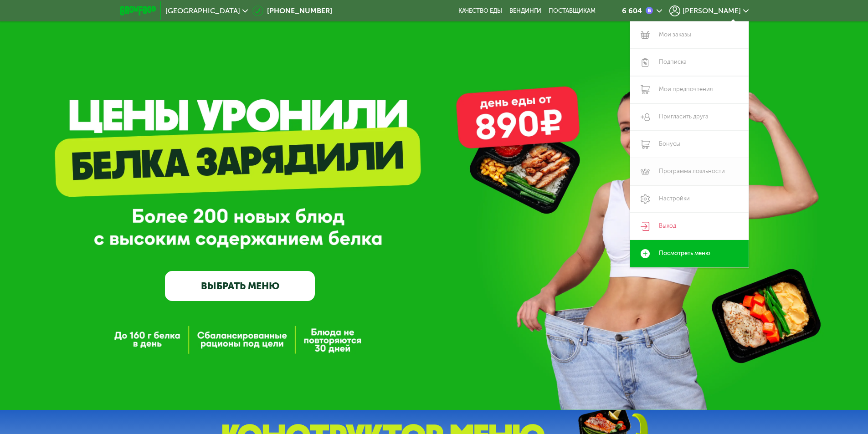  Describe the element at coordinates (689, 226) in the screenshot. I see `a: Выход` at that location.